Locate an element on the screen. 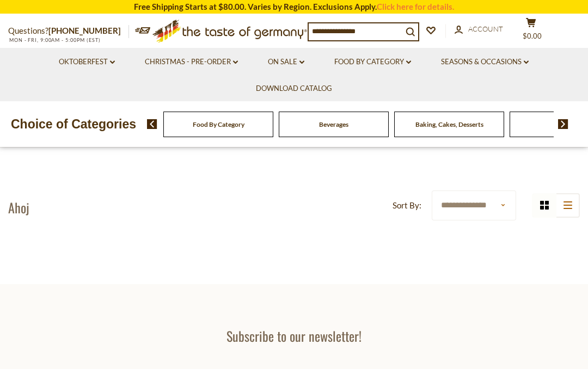 The height and width of the screenshot is (369, 588). a: Beverages is located at coordinates (334, 124).